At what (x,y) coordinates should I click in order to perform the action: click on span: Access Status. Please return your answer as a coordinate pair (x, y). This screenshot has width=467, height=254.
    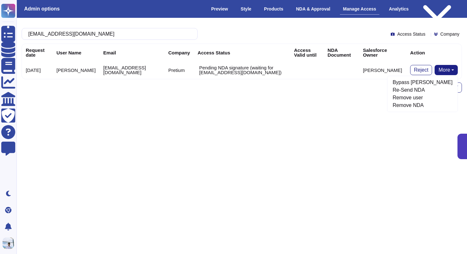
    Looking at the image, I should click on (412, 34).